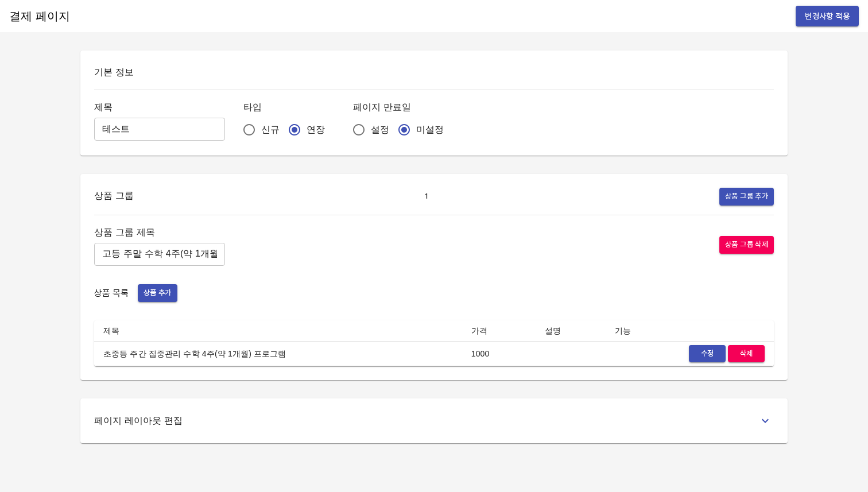  What do you see at coordinates (434, 72) in the screenshot?
I see `h6: 기본 정보` at bounding box center [434, 72].